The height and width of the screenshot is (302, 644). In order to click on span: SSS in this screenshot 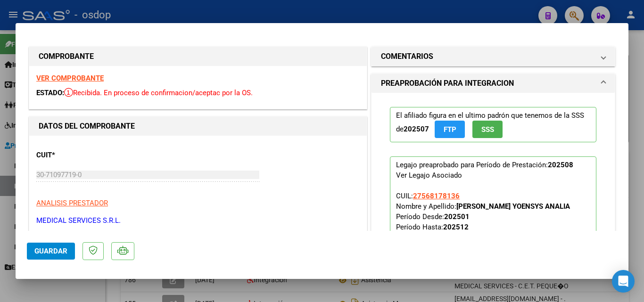, I will do `click(487, 130)`.